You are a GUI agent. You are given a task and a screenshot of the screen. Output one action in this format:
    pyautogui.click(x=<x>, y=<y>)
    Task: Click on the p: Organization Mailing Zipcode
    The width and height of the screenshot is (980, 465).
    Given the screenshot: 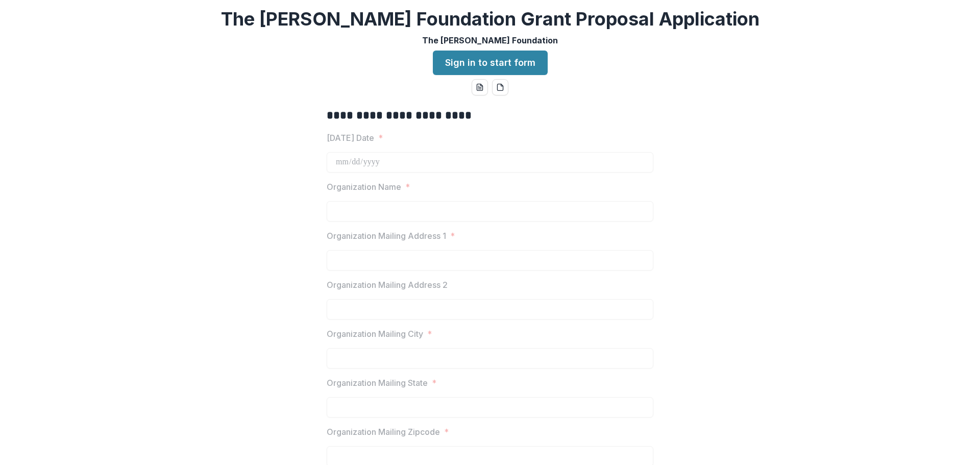 What is the action you would take?
    pyautogui.click(x=383, y=432)
    